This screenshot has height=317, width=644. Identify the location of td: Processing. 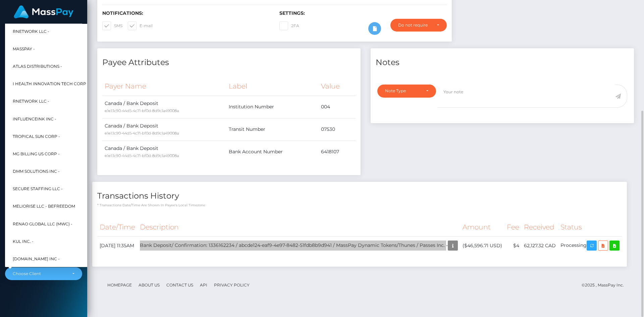
(590, 245).